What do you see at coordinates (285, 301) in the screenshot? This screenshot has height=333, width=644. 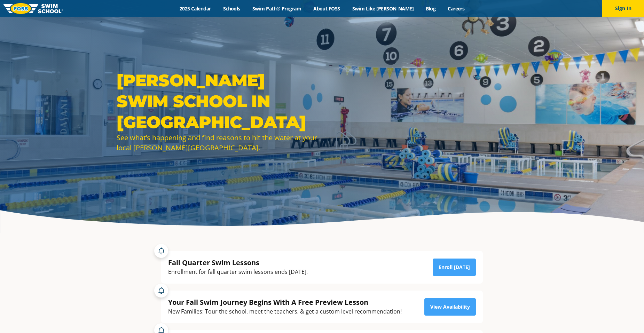 I see `div: Your Fall Swim Journey Begins With A Free Preview Lesson` at bounding box center [285, 301].